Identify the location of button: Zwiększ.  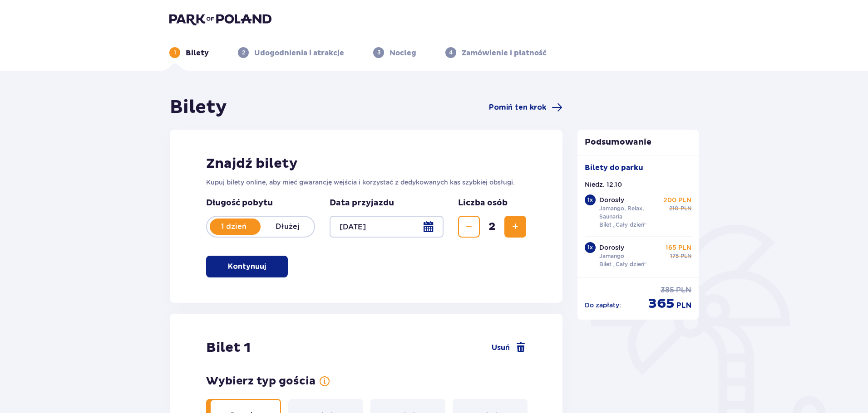
(515, 227).